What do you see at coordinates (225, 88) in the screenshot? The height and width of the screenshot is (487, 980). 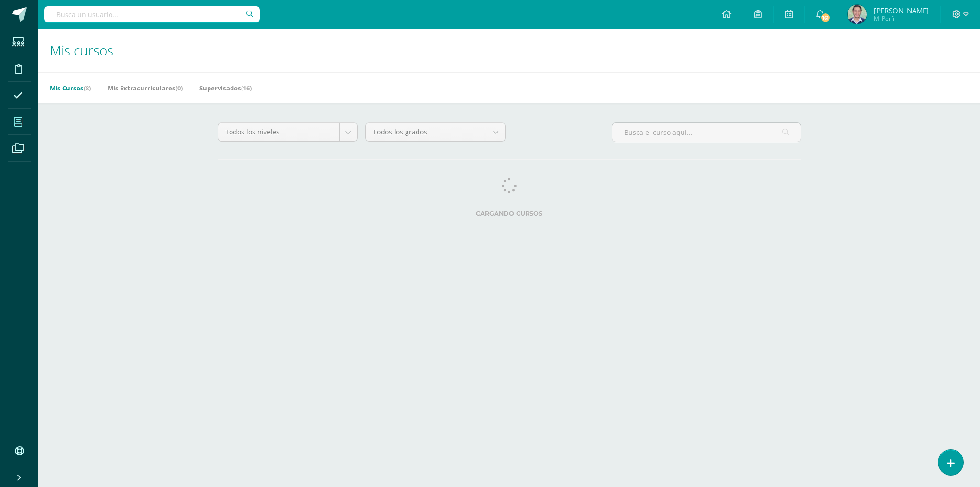 I see `a: Supervisados(16)` at bounding box center [225, 88].